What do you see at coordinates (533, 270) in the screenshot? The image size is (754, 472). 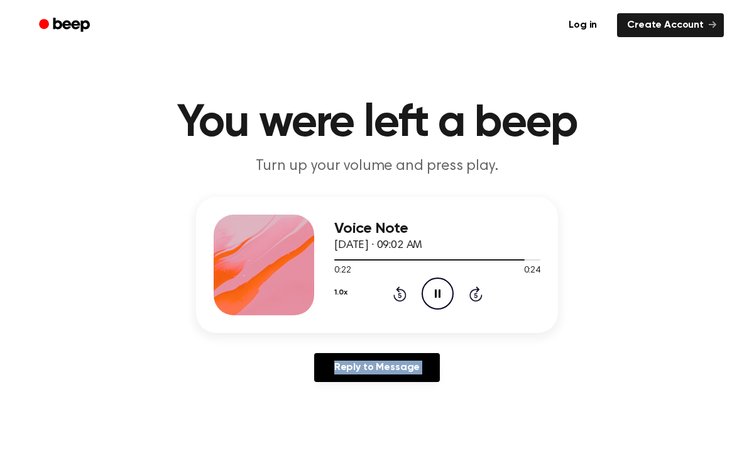 I see `span: 0:24` at bounding box center [533, 270].